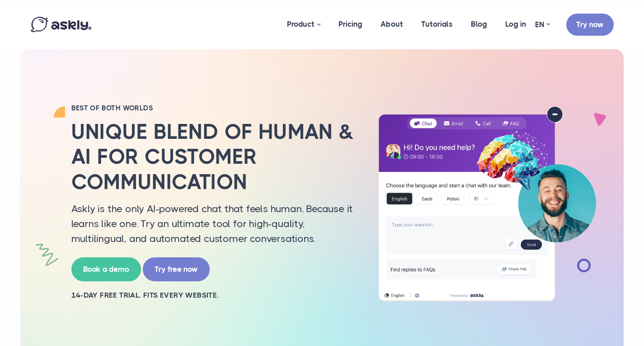 Image resolution: width=644 pixels, height=346 pixels. I want to click on a: Blog, so click(479, 24).